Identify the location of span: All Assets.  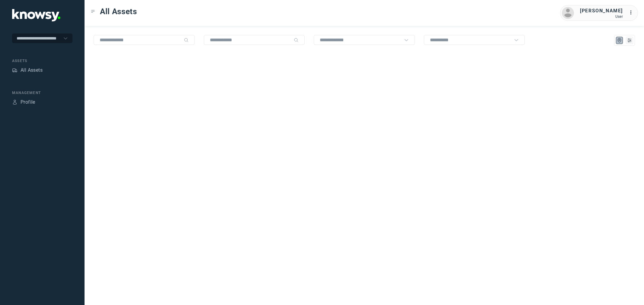
(118, 11).